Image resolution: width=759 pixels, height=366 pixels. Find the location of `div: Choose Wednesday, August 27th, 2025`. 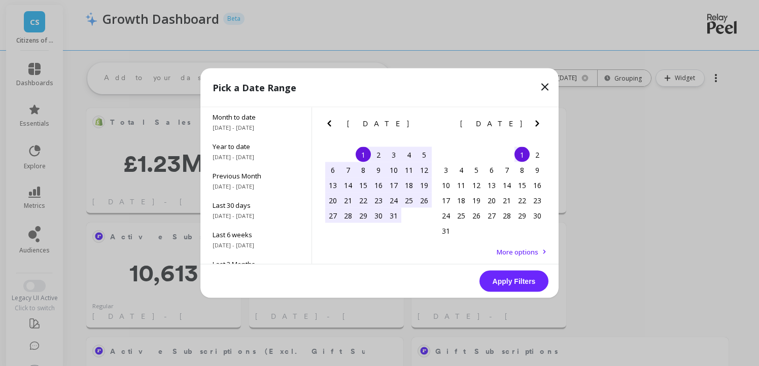

div: Choose Wednesday, August 27th, 2025 is located at coordinates (492, 216).